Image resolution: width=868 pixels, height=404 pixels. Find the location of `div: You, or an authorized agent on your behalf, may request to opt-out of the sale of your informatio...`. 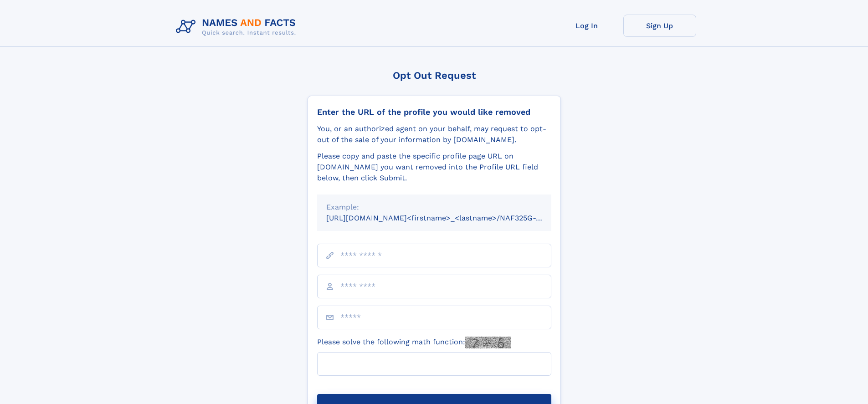

div: You, or an authorized agent on your behalf, may request to opt-out of the sale of your informatio... is located at coordinates (434, 134).